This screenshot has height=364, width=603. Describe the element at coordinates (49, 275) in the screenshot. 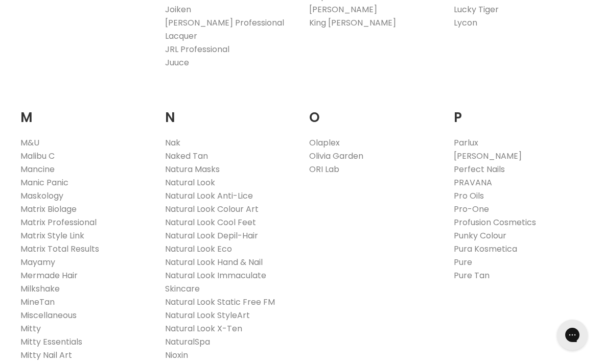

I see `a: Mermade Hair` at that location.